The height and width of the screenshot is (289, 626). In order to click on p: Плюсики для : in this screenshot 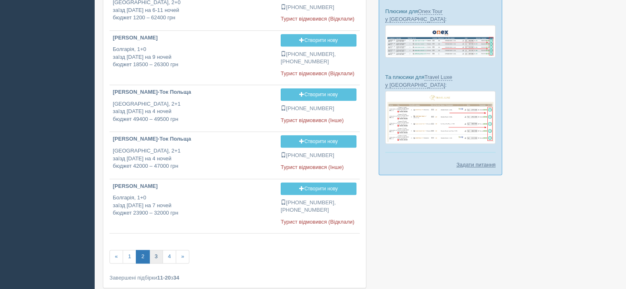, I will do `click(440, 15)`.